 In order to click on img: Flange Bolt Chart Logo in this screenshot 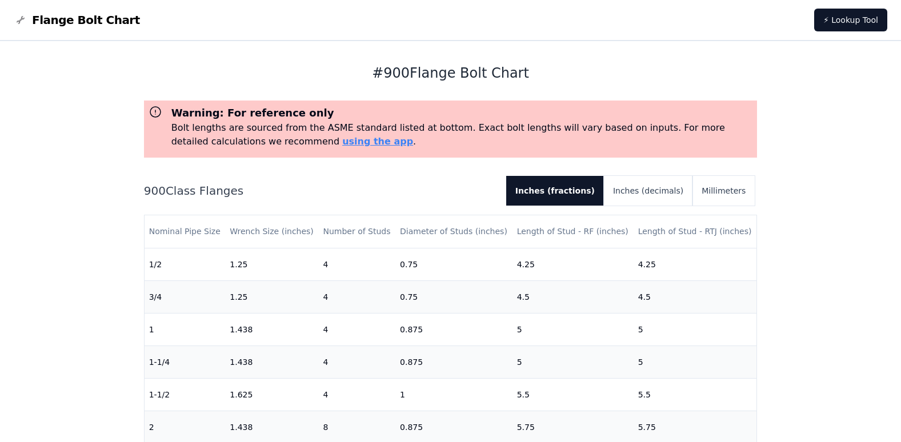, I will do `click(21, 20)`.